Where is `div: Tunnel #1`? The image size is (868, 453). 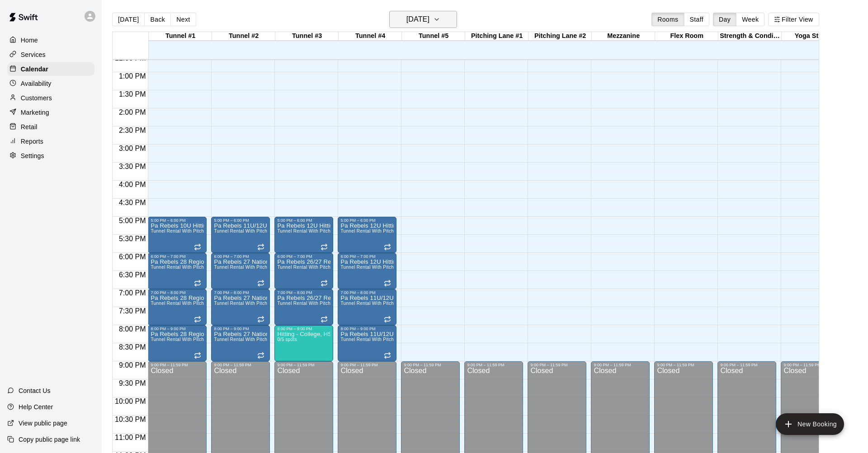
div: Tunnel #1 is located at coordinates (180, 36).